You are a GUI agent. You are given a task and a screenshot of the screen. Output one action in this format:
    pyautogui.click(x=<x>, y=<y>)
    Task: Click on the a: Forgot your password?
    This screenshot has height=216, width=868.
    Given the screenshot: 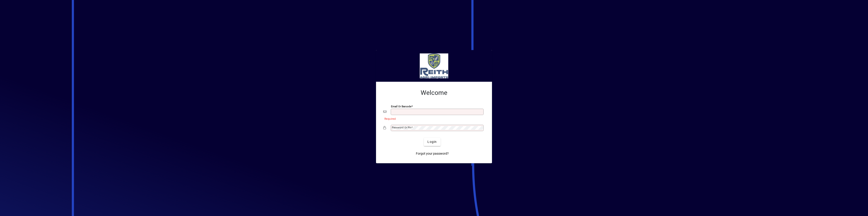 What is the action you would take?
    pyautogui.click(x=432, y=154)
    